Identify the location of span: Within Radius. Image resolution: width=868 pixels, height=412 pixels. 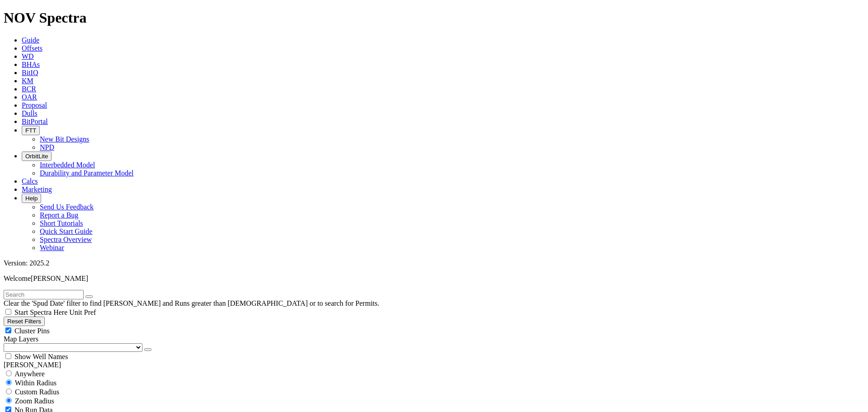
(36, 383).